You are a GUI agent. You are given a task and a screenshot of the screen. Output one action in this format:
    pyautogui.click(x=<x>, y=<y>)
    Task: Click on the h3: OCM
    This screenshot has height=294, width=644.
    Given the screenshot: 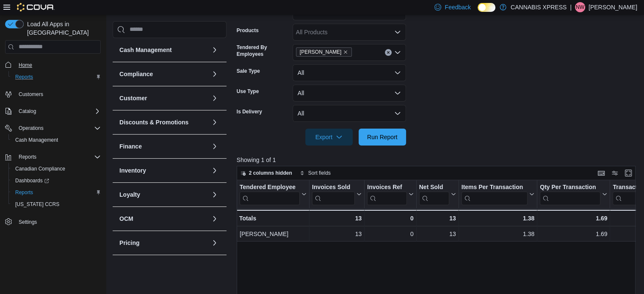 What is the action you would take?
    pyautogui.click(x=126, y=219)
    